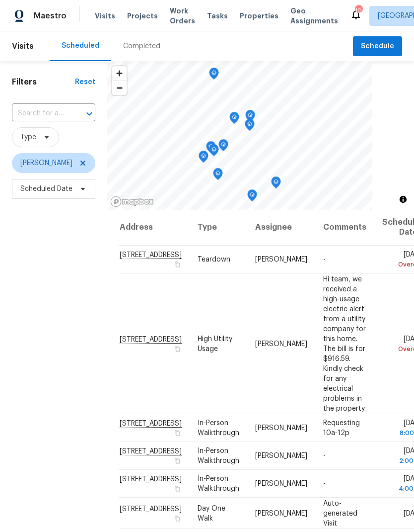  Describe the element at coordinates (281, 228) in the screenshot. I see `th: Assignee` at that location.